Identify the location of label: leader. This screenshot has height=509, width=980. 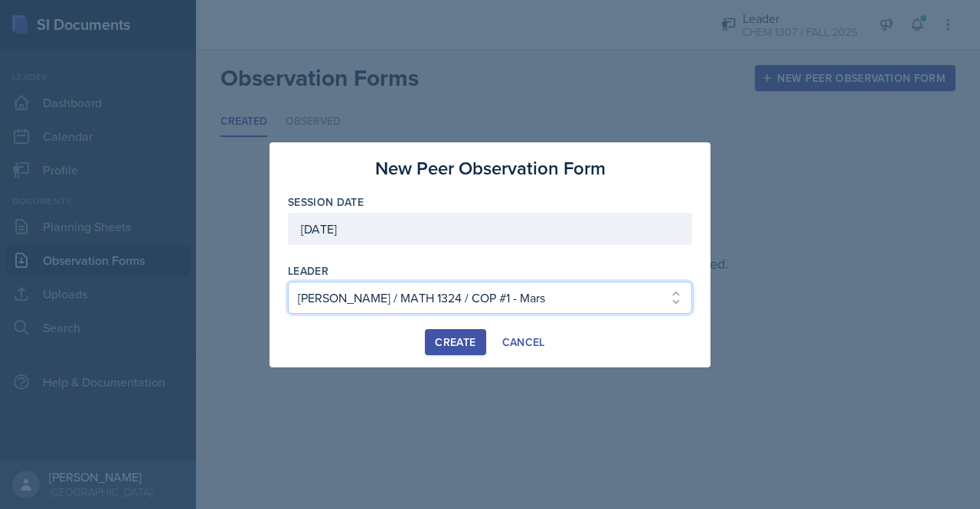
(308, 271).